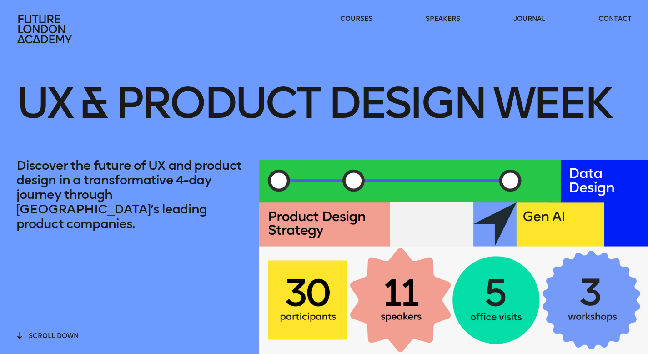 The image size is (648, 354). Describe the element at coordinates (54, 336) in the screenshot. I see `span: scroll down` at that location.